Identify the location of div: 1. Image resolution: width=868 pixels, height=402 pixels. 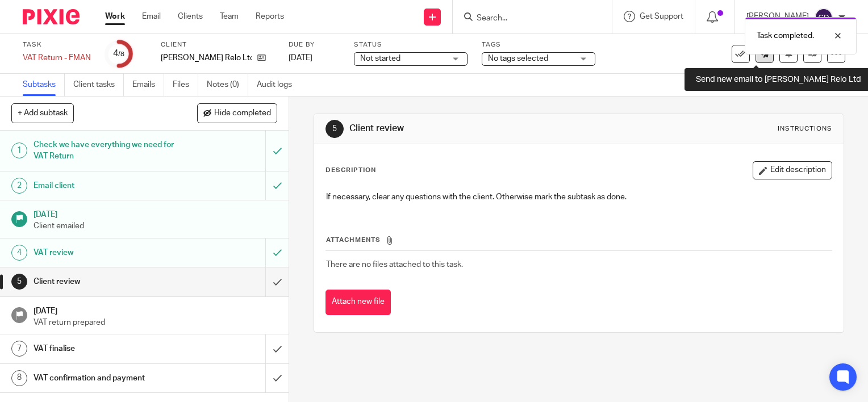
(20, 150).